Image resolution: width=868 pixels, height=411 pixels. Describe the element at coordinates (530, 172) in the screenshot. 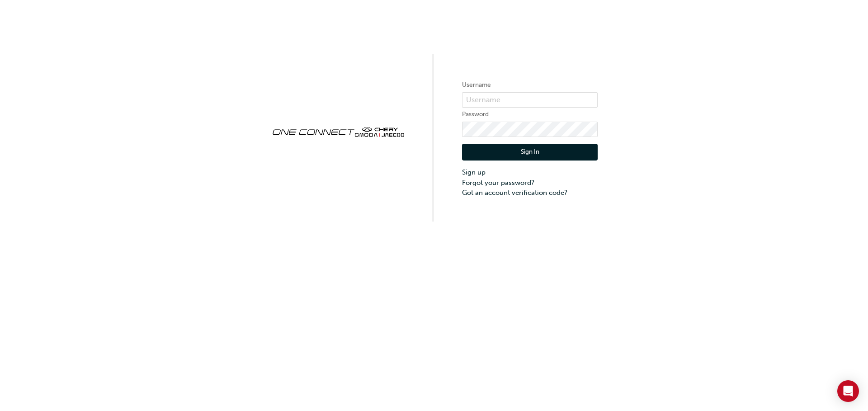

I see `a: Sign up` at that location.